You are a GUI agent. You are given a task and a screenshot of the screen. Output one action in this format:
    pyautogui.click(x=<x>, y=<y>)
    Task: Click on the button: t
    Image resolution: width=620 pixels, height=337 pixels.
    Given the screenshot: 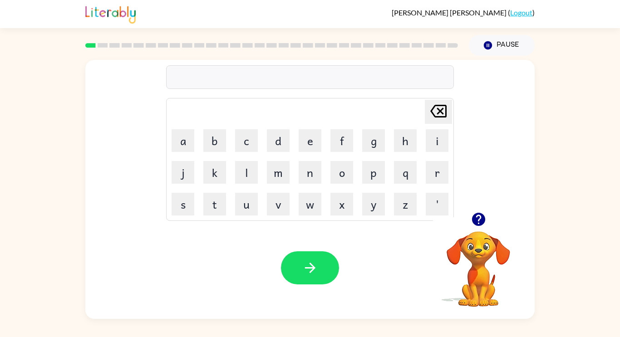 What is the action you would take?
    pyautogui.click(x=215, y=204)
    